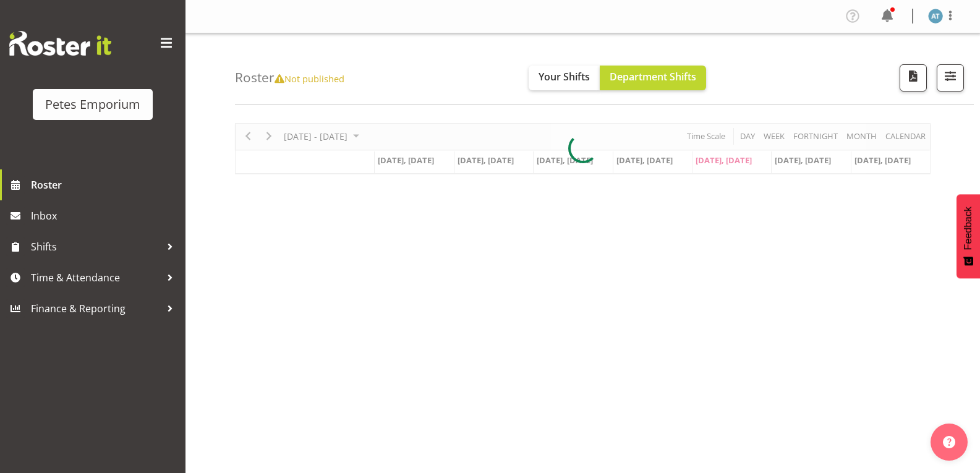 The image size is (980, 473). I want to click on span: Inbox, so click(105, 216).